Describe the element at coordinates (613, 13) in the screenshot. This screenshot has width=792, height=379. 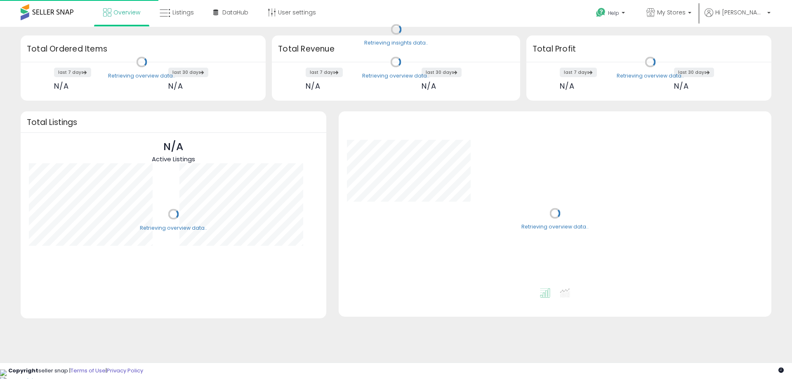
I see `span: Help` at that location.